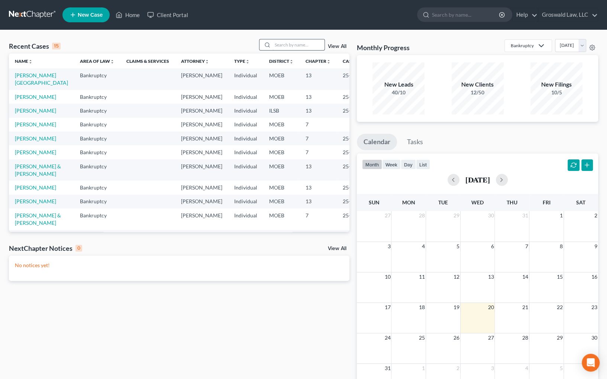 This screenshot has height=379, width=607. Describe the element at coordinates (372, 164) in the screenshot. I see `button: month` at that location.